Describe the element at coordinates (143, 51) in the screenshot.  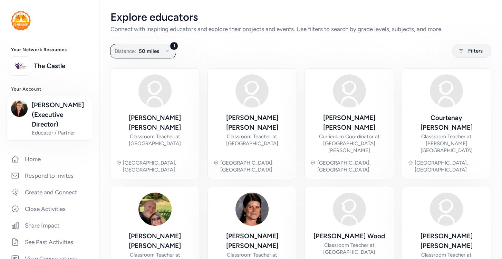
I see `button: 1Distance:50 miles` at that location.